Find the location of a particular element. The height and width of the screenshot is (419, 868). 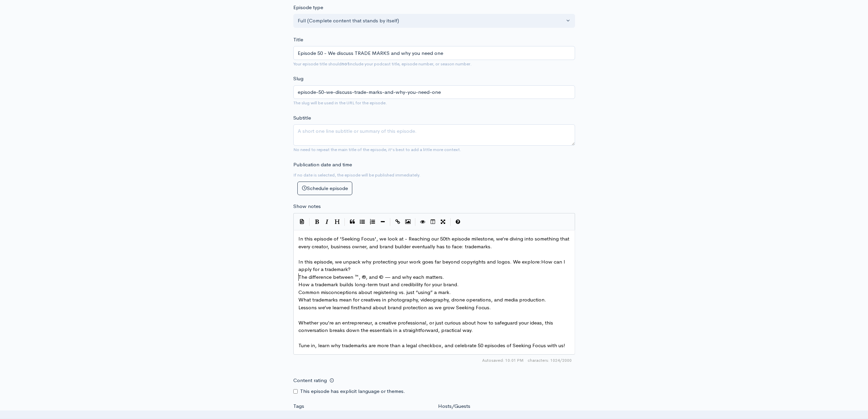

label: Episode type is located at coordinates (308, 7).